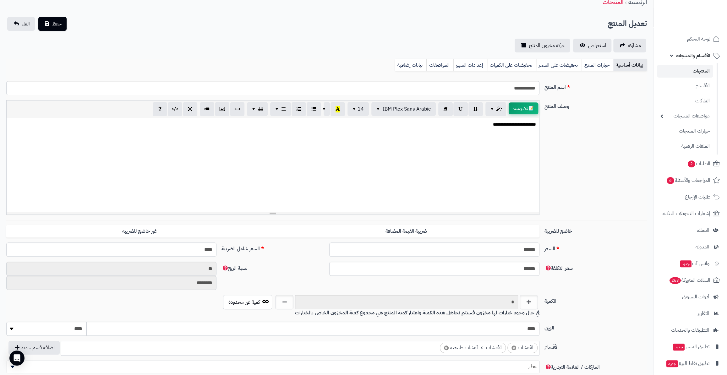  What do you see at coordinates (695, 297) in the screenshot?
I see `span: أدوات التسويق` at bounding box center [695, 297].